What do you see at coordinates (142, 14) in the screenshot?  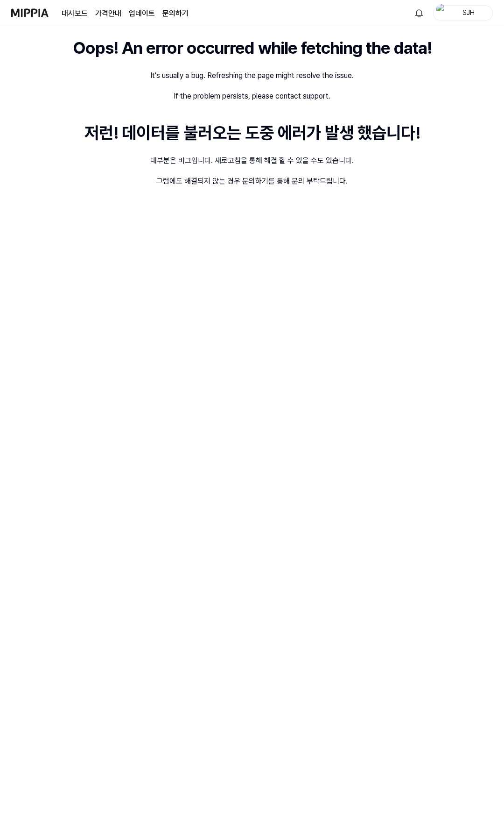 I see `a: 업데이트` at bounding box center [142, 14].